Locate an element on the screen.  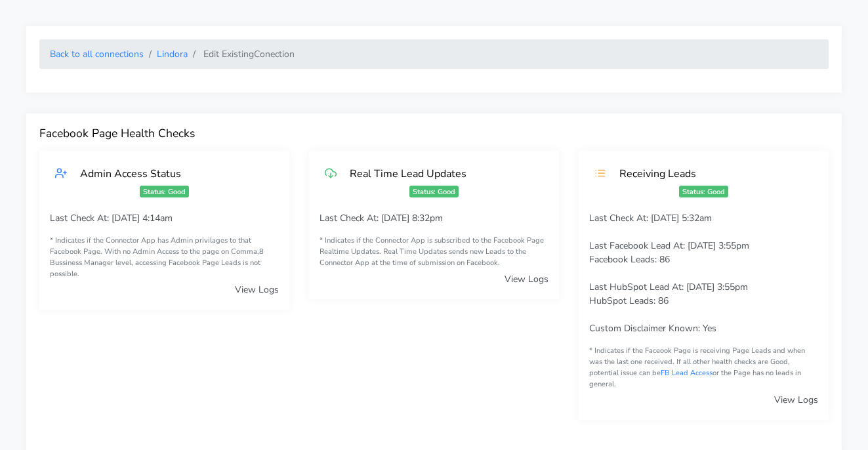
span: Facebook Leads: 86 is located at coordinates (629, 259).